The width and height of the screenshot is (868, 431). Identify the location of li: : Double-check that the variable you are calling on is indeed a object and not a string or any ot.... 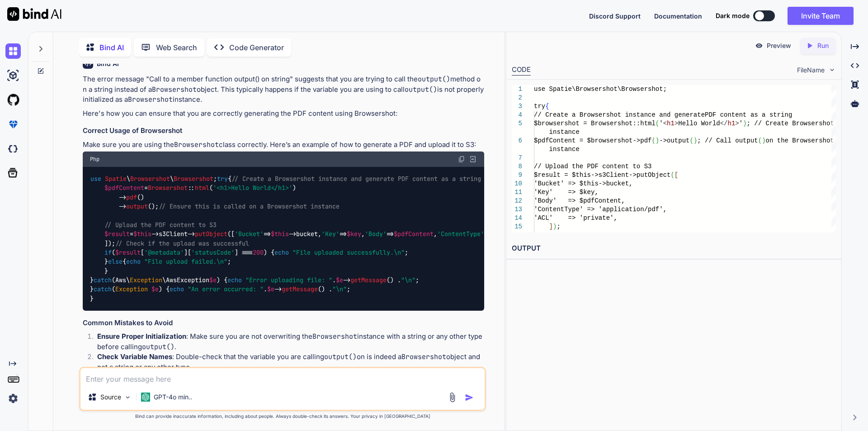
(287, 362).